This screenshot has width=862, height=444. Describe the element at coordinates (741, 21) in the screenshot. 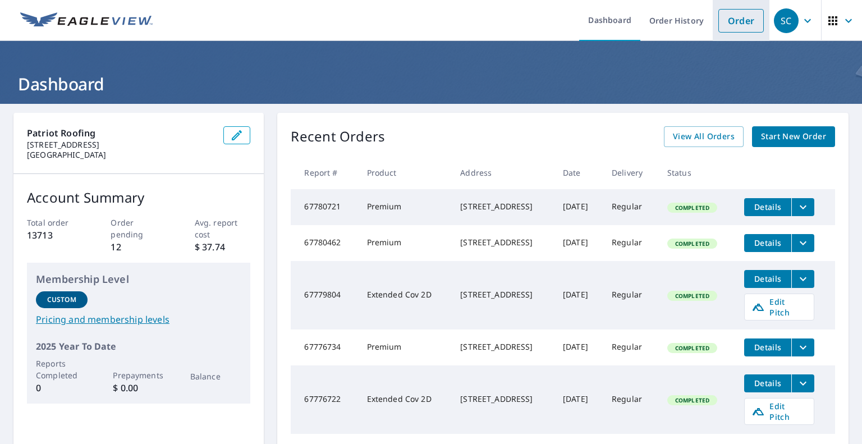

I see `a: Order` at that location.